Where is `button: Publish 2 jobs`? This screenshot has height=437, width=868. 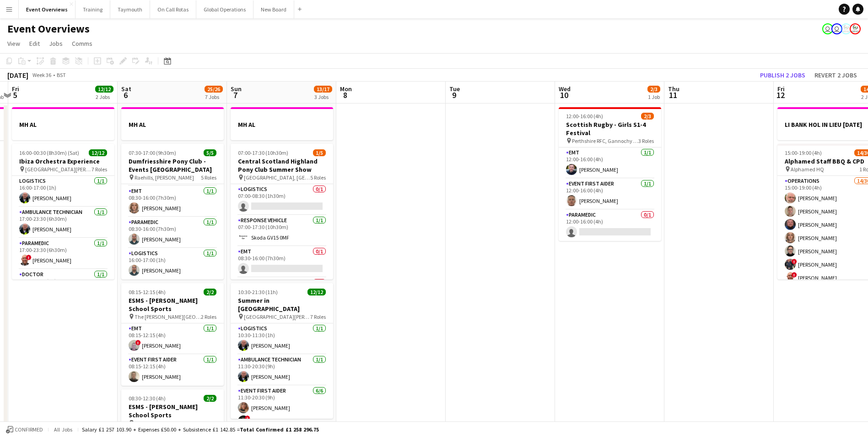 button: Publish 2 jobs is located at coordinates (782, 75).